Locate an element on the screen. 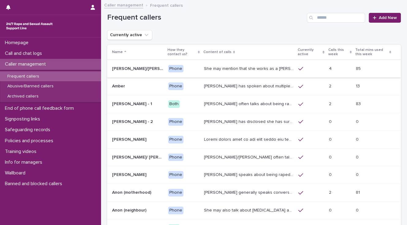 The height and width of the screenshot is (225, 407). p: Amy often talks about being raped a night before or 2 weeks ago or a month ago. She also makes re... is located at coordinates (250, 103).